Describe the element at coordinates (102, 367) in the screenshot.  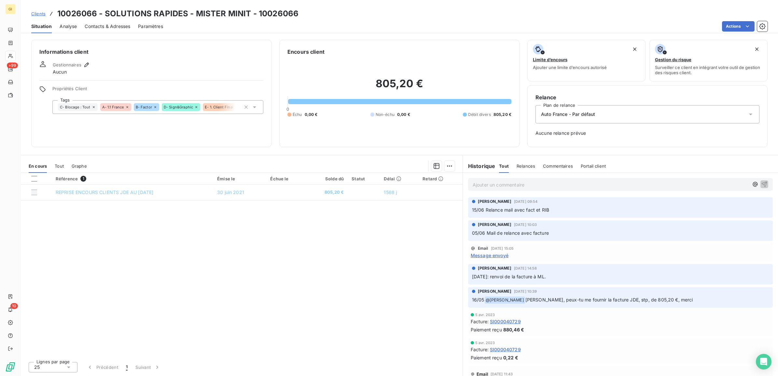
I see `button: Précédent` at that location.